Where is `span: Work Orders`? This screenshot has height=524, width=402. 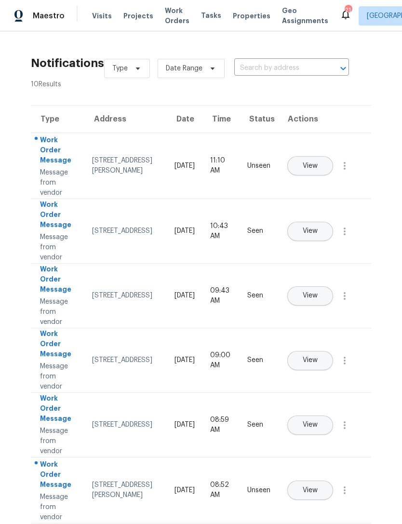 span: Work Orders is located at coordinates (177, 16).